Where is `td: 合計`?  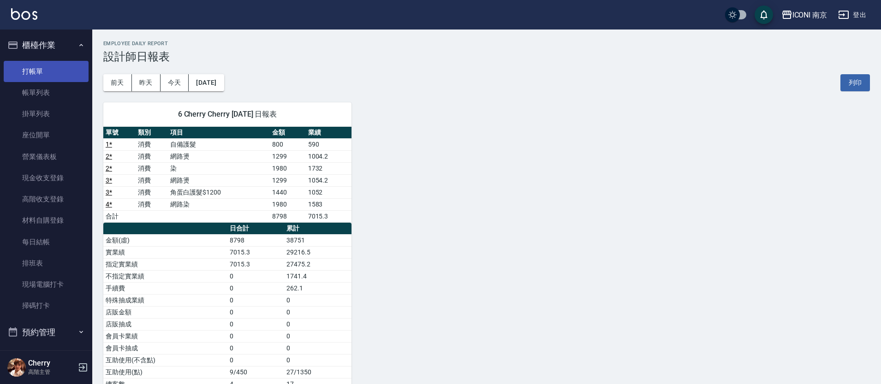 td: 合計 is located at coordinates (119, 216).